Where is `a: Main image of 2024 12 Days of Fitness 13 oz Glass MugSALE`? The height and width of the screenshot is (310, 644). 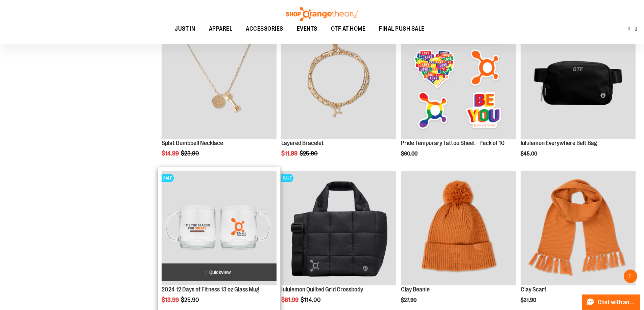
a: Main image of 2024 12 Days of Fitness 13 oz Glass MugSALE is located at coordinates (219, 228).